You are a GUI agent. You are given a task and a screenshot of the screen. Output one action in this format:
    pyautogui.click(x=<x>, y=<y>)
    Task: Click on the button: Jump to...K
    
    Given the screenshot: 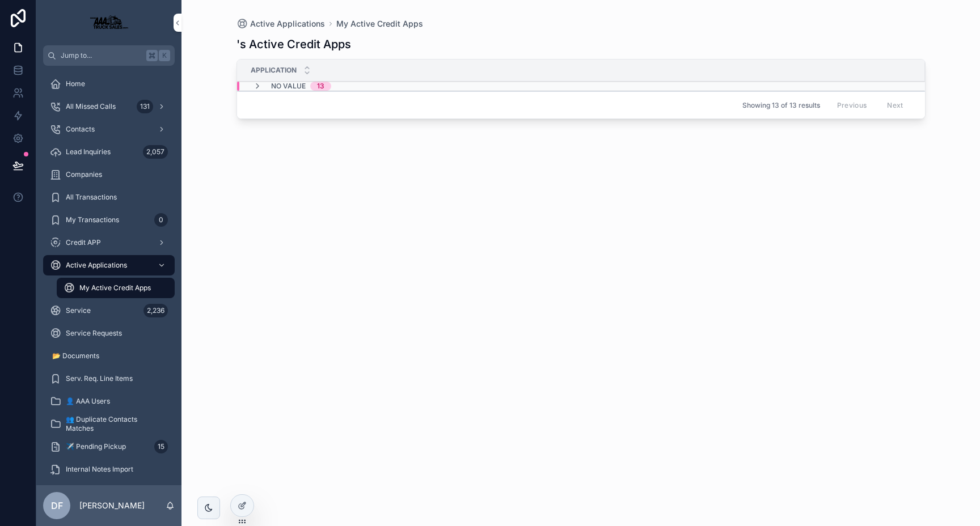 What is the action you would take?
    pyautogui.click(x=109, y=56)
    